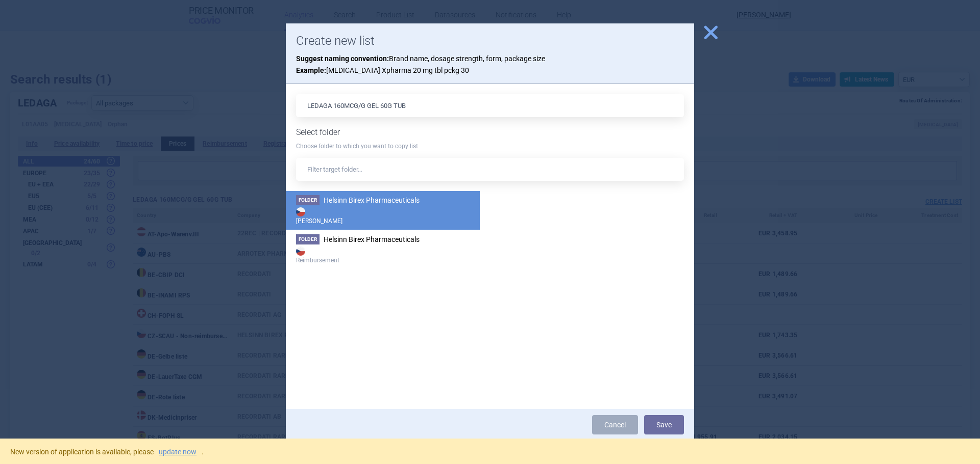 The width and height of the screenshot is (980, 464). What do you see at coordinates (490, 132) in the screenshot?
I see `h1: Select folder` at bounding box center [490, 132].